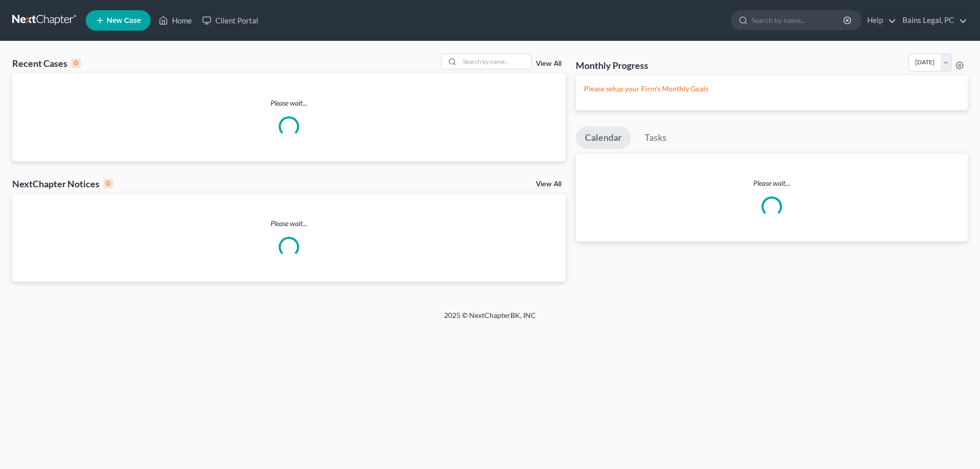 The width and height of the screenshot is (980, 469). Describe the element at coordinates (603, 137) in the screenshot. I see `a: Calendar` at that location.